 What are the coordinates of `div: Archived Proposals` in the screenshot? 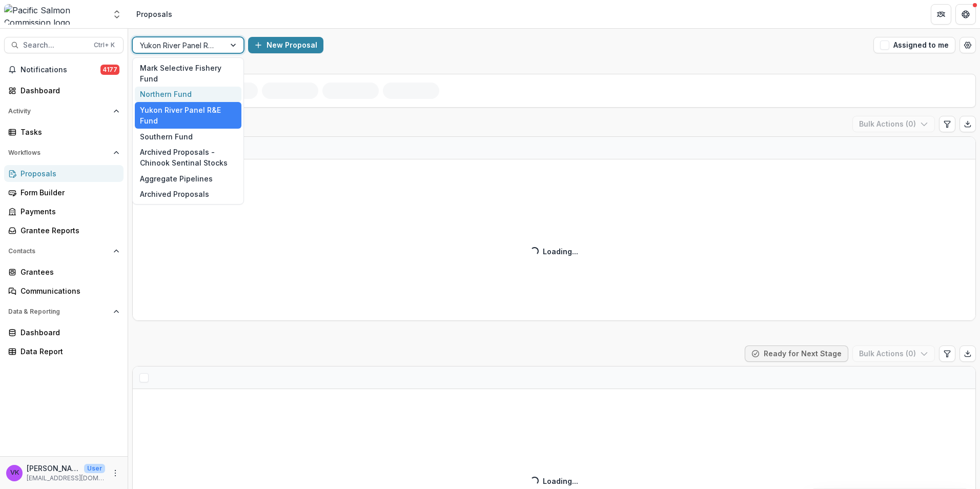 It's located at (188, 194).